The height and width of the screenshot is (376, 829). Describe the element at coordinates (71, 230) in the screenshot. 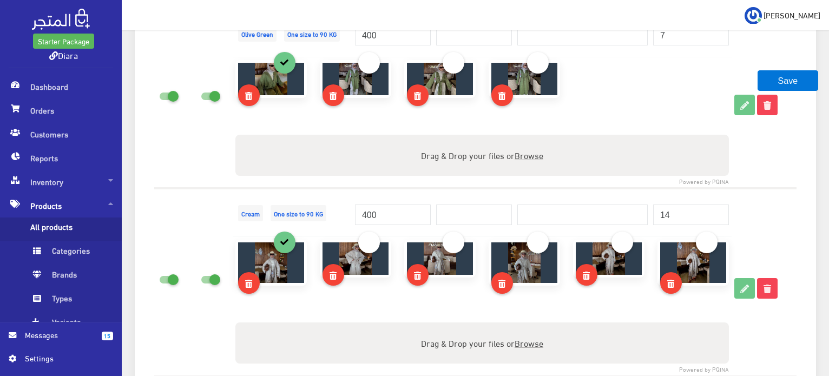

I see `span: All products` at that location.